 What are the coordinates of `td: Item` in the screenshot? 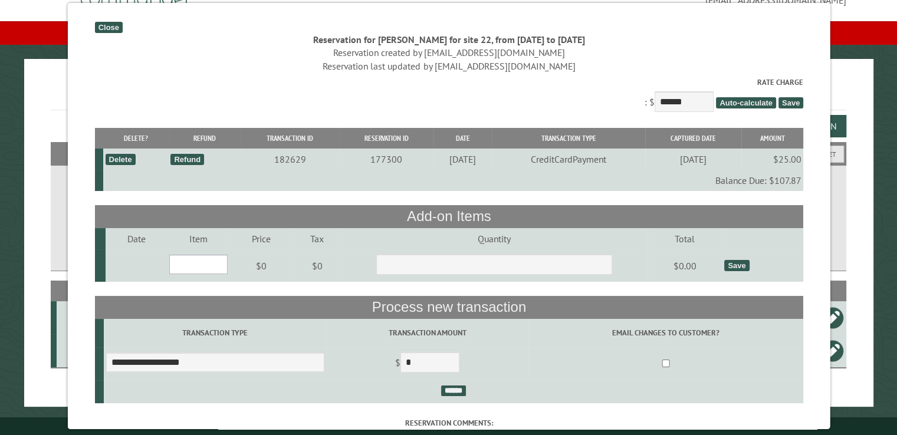 It's located at (197, 239).